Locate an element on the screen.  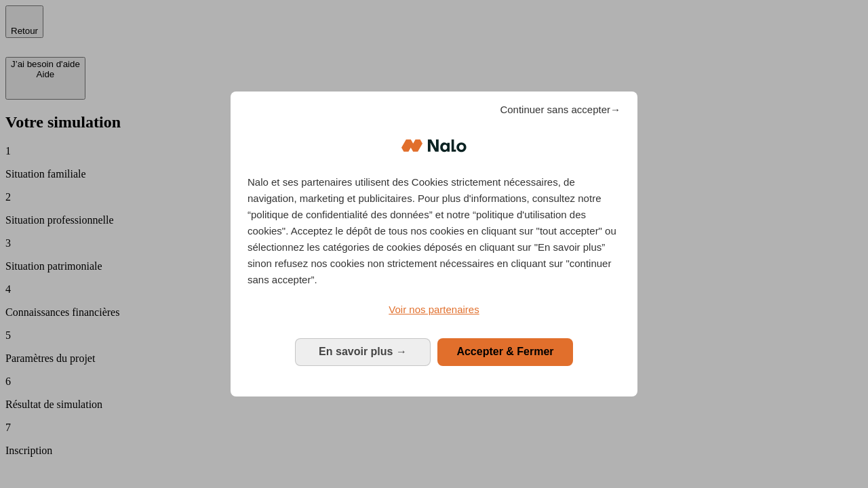
button: En savoir plus: Configurer vos consentements is located at coordinates (363, 352).